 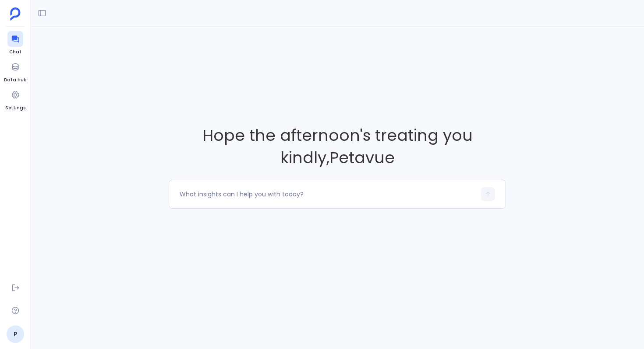 I want to click on a: Settings, so click(x=16, y=100).